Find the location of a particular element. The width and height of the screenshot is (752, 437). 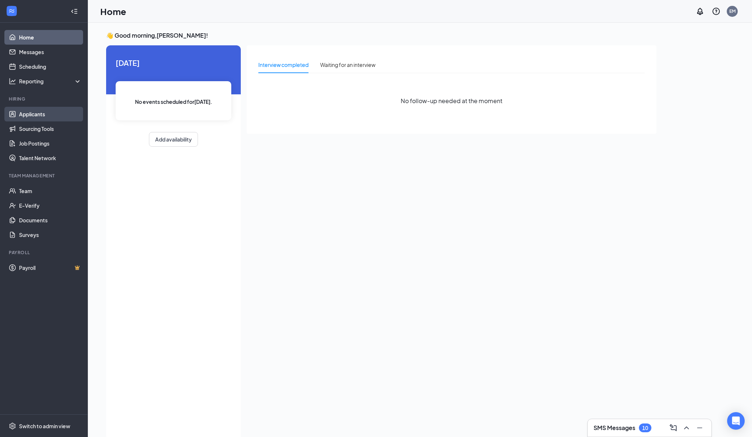

h3: SMS Messages is located at coordinates (614, 428).